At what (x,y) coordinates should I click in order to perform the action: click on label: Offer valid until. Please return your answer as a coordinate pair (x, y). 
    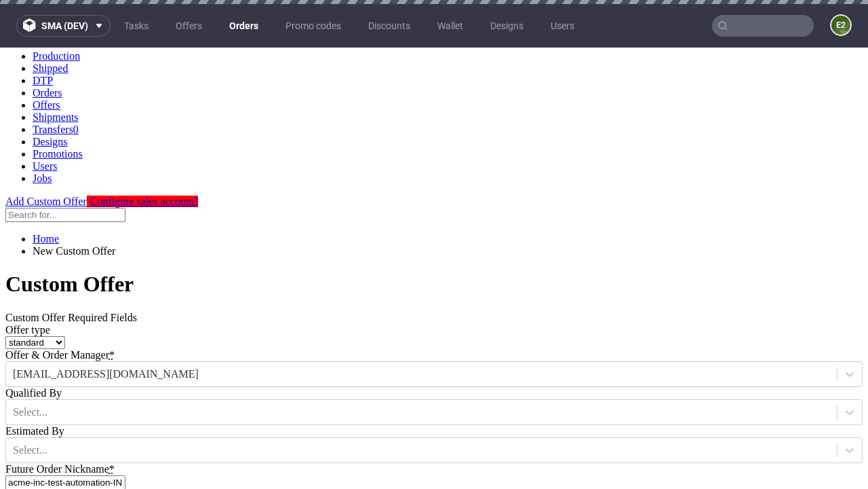
    Looking at the image, I should click on (43, 448).